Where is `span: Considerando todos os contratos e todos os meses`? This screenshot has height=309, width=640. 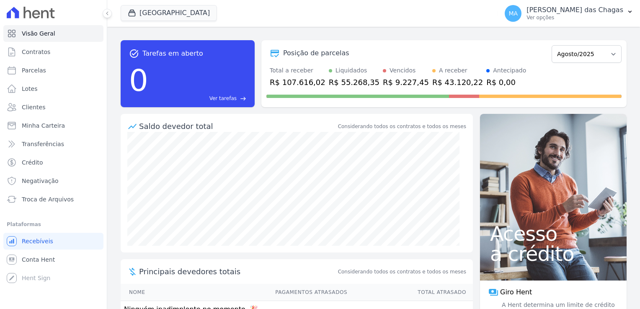
span: Considerando todos os contratos e todos os meses is located at coordinates (402, 272).